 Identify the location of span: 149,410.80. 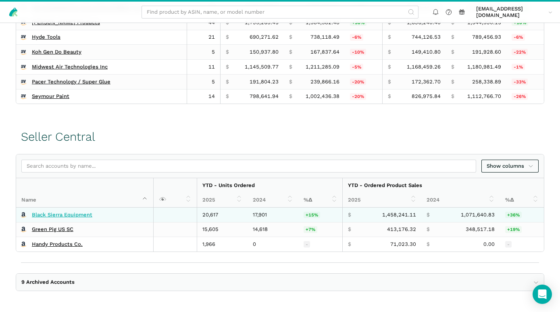
(426, 52).